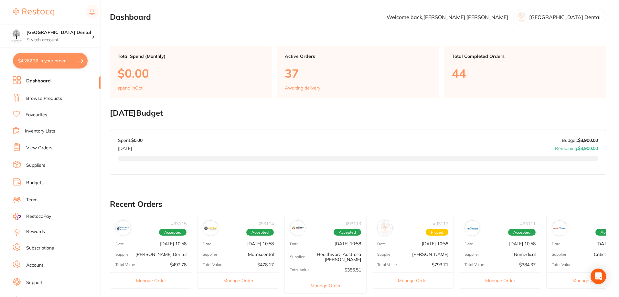 The height and width of the screenshot is (297, 619). What do you see at coordinates (39, 148) in the screenshot?
I see `a: View Orders` at bounding box center [39, 148].